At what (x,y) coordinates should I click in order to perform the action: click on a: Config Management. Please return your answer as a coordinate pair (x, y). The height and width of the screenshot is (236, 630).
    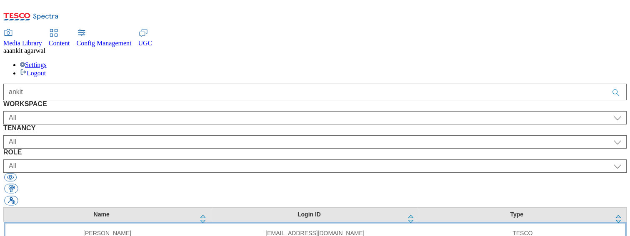
    Looking at the image, I should click on (104, 38).